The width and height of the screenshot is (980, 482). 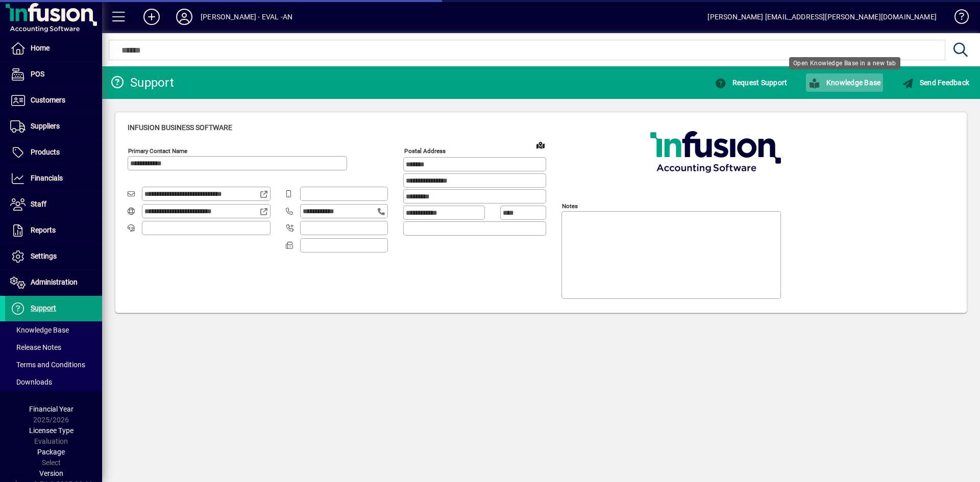 What do you see at coordinates (53, 48) in the screenshot?
I see `a: Home` at bounding box center [53, 48].